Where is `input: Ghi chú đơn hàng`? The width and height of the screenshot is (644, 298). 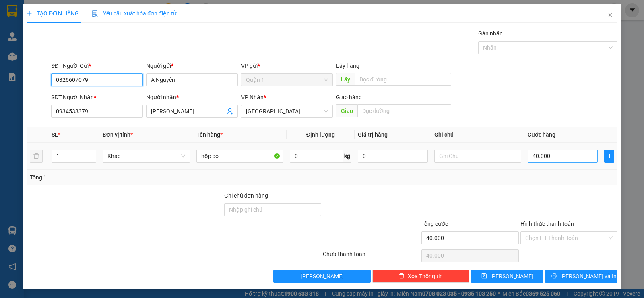
input: Ghi chú đơn hàng is located at coordinates (273, 210).